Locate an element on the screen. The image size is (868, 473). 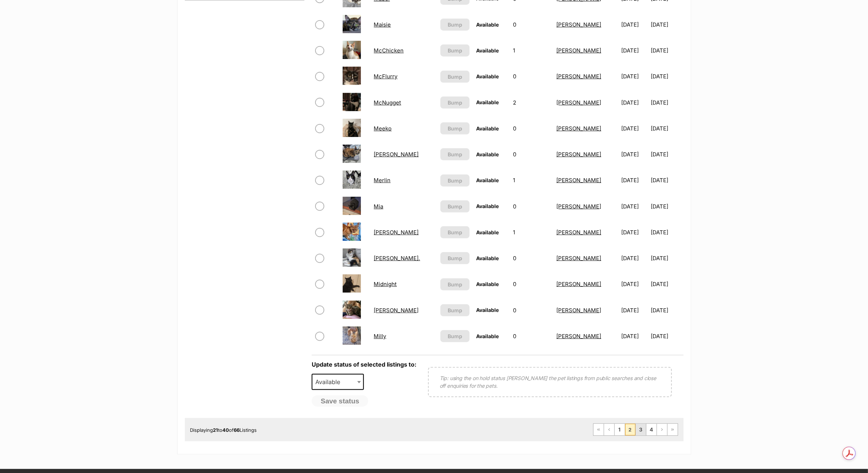
a: Previous page is located at coordinates (609, 429).